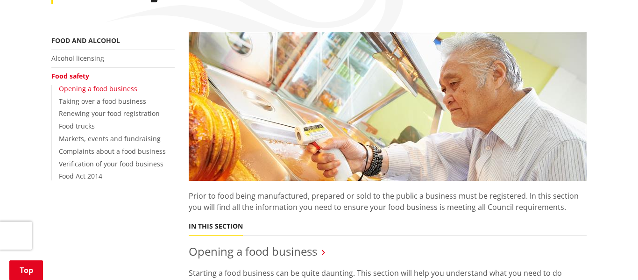 Image resolution: width=638 pixels, height=280 pixels. What do you see at coordinates (85, 40) in the screenshot?
I see `a: Food and alcohol` at bounding box center [85, 40].